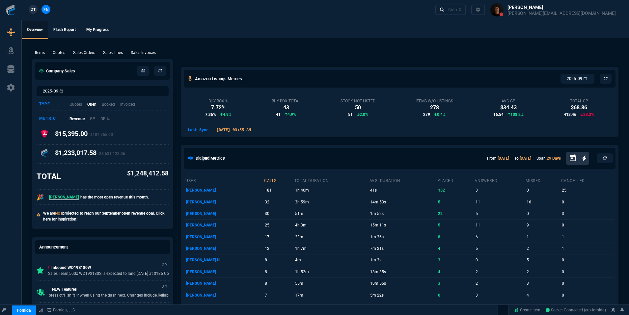 The image size is (629, 315). What do you see at coordinates (434, 108) in the screenshot?
I see `div: 278` at bounding box center [434, 108].